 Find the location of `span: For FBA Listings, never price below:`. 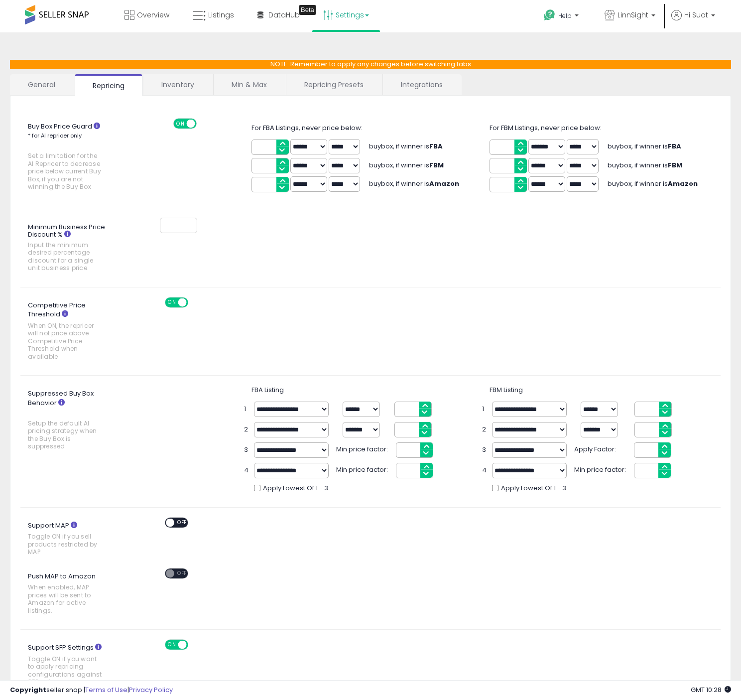

span: For FBA Listings, never price below: is located at coordinates (306, 128).